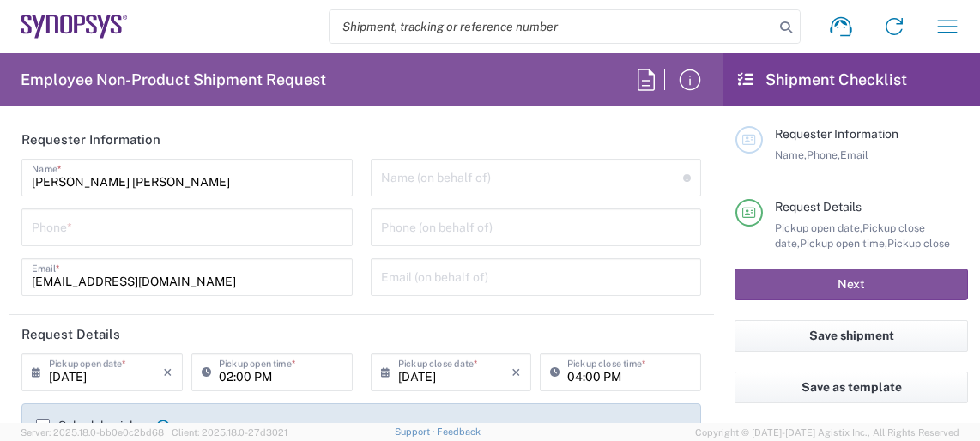 The width and height of the screenshot is (980, 441). What do you see at coordinates (818, 206) in the screenshot?
I see `span: Request Details` at bounding box center [818, 206].